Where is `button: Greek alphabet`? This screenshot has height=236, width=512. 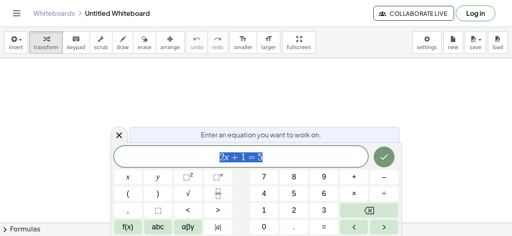 button: Greek alphabet is located at coordinates (188, 227).